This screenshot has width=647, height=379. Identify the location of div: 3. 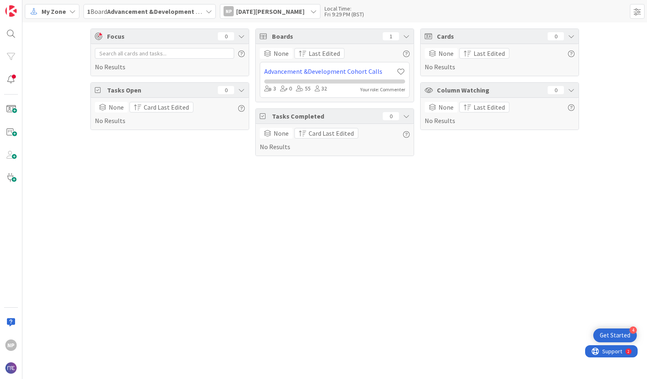
(270, 89).